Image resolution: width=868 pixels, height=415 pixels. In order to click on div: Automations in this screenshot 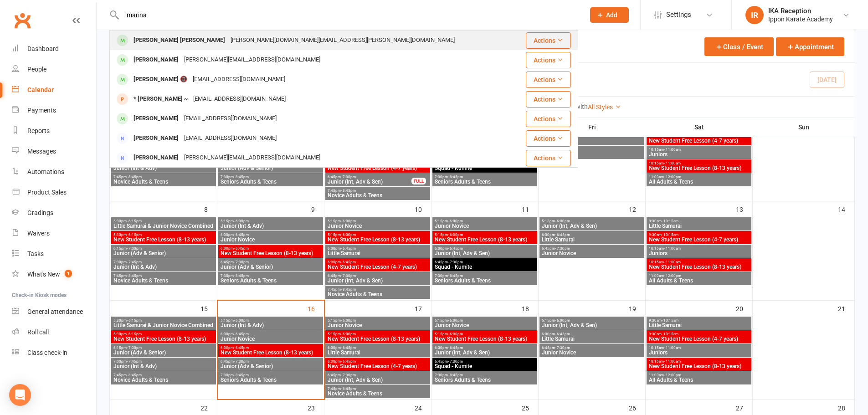, I will do `click(46, 172)`.